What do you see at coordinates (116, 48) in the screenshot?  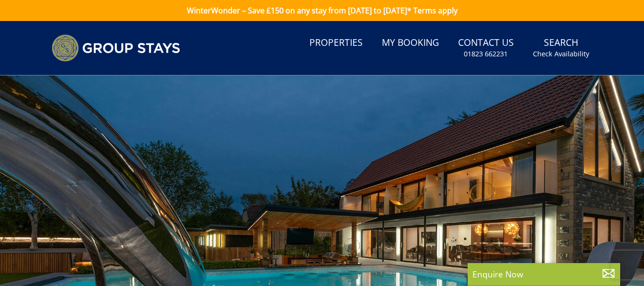 I see `img: Group Stays` at bounding box center [116, 48].